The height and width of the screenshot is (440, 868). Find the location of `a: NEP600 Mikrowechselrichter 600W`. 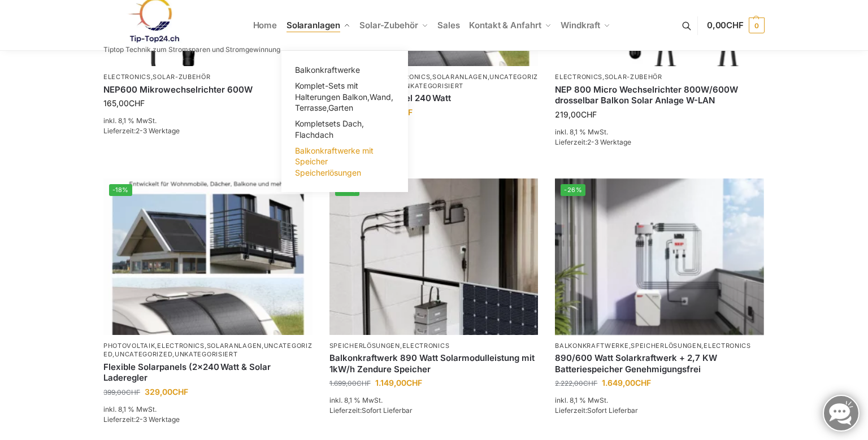

a: NEP600 Mikrowechselrichter 600W is located at coordinates (208, 89).